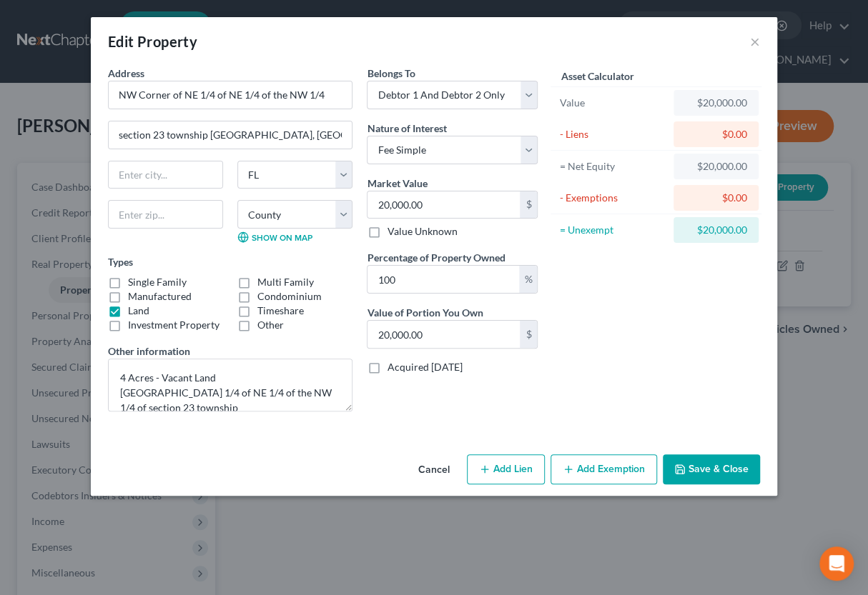 This screenshot has height=595, width=868. Describe the element at coordinates (120, 261) in the screenshot. I see `label: Types` at that location.